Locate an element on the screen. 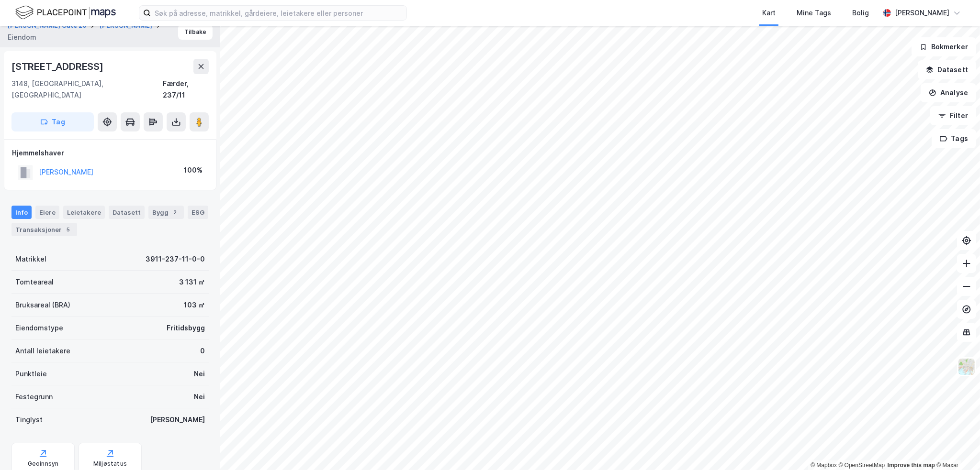  div: Mine Tags is located at coordinates (813, 13).